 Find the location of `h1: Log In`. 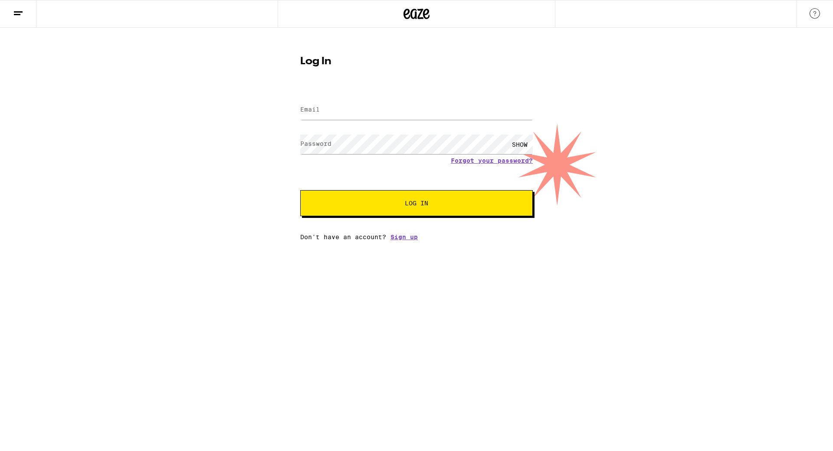

h1: Log In is located at coordinates (416, 62).